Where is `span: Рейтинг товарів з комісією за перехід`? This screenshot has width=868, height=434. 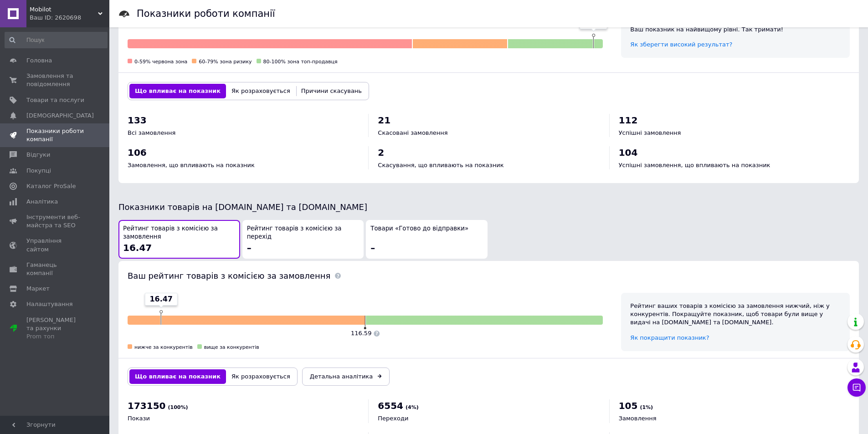
span: Рейтинг товарів з комісією за перехід is located at coordinates (303, 233).